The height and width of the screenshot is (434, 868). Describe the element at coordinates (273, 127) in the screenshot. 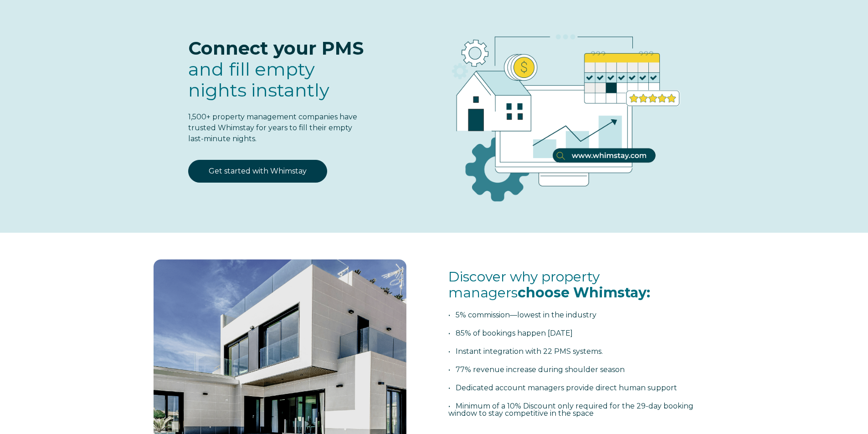

I see `span: 1,500+ property management companies have trusted Whimstay for years to fill their empty last-min...` at that location.